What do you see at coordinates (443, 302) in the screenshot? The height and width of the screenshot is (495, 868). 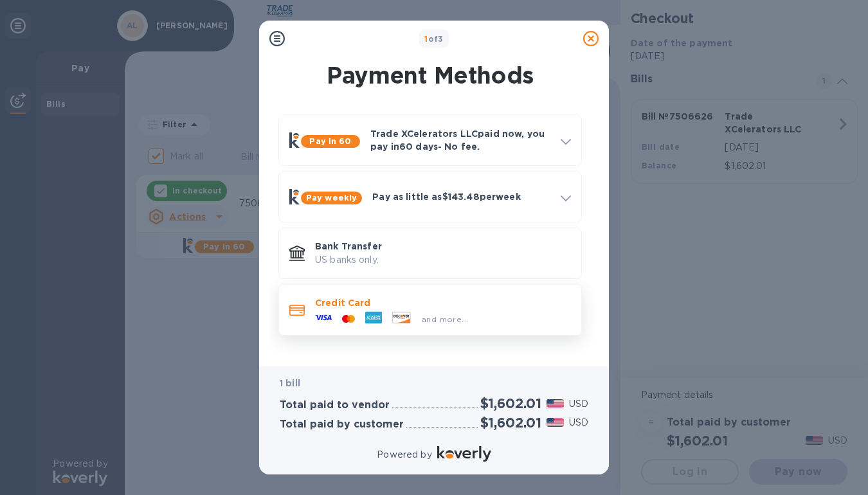 I see `p: Credit Card` at bounding box center [443, 302].